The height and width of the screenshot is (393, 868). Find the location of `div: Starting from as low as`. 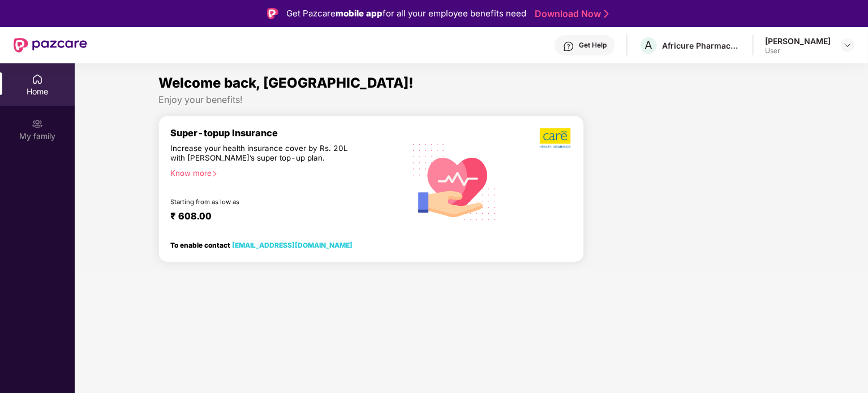

div: Starting from as low as is located at coordinates (263, 201).